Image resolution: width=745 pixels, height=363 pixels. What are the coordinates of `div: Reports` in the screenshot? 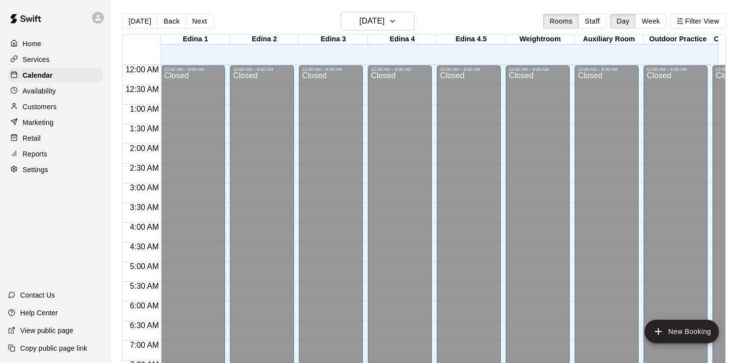 It's located at (55, 154).